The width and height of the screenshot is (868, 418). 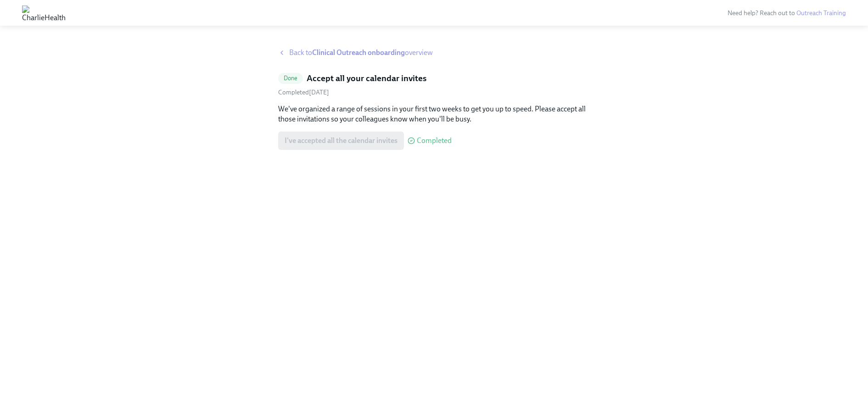 I want to click on img: CharlieHealth, so click(x=44, y=13).